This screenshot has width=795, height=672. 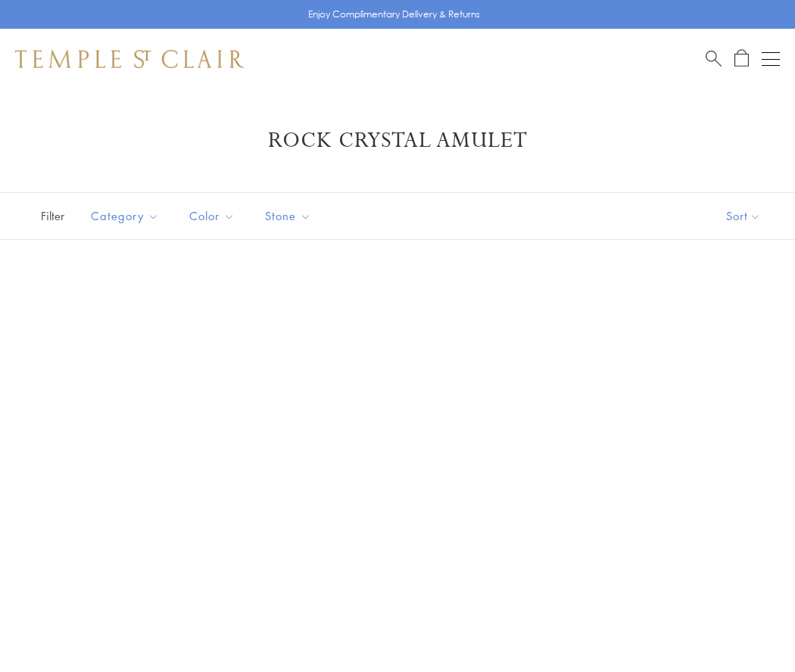 I want to click on button: Color, so click(x=212, y=216).